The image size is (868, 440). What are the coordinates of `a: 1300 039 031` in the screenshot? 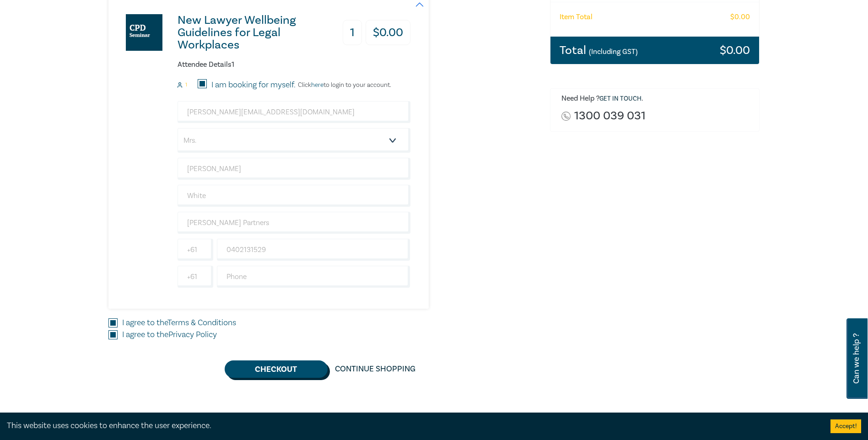 It's located at (610, 115).